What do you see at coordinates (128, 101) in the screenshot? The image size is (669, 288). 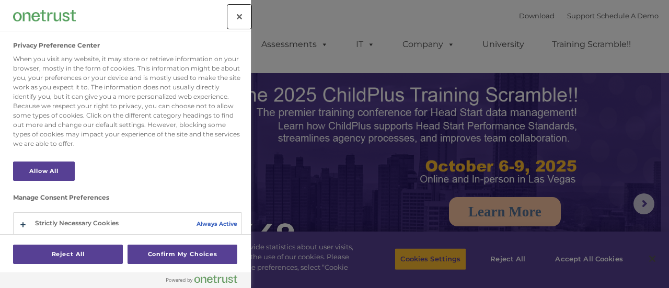 I see `div: When you visit any website, it may store or retrieve information on your browser, mostly in the f...` at bounding box center [128, 101].